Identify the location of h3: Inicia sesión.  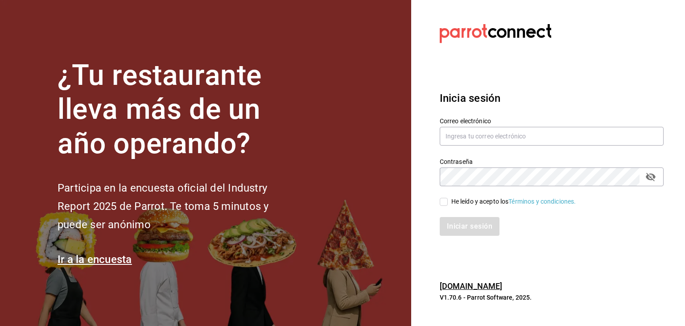
(552, 98).